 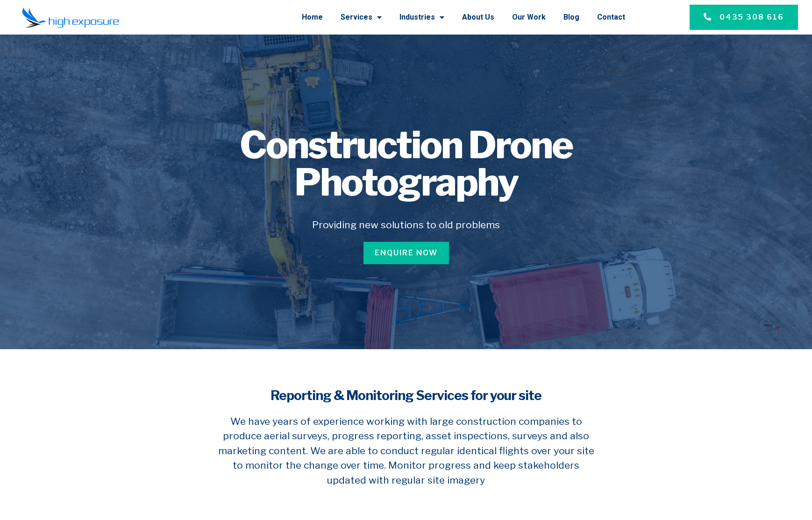 I want to click on h4: Reporting & Monitoring Services for your site, so click(x=406, y=395).